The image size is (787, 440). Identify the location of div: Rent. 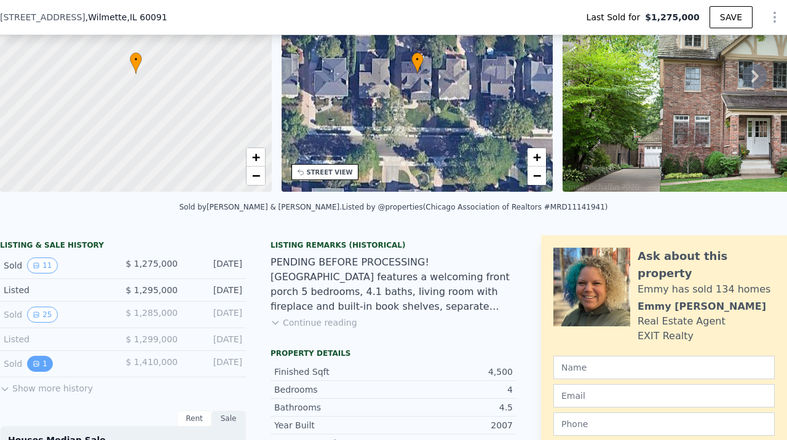
(194, 419).